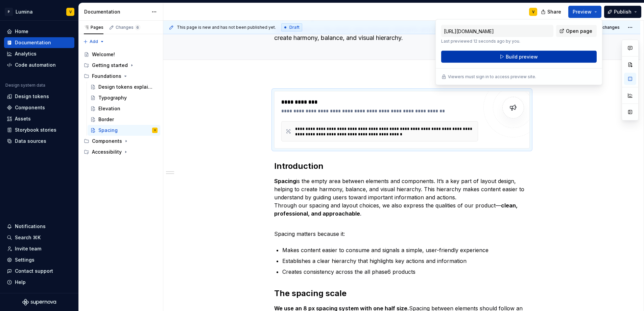 Image resolution: width=644 pixels, height=311 pixels. Describe the element at coordinates (522, 57) in the screenshot. I see `span: Build preview` at that location.